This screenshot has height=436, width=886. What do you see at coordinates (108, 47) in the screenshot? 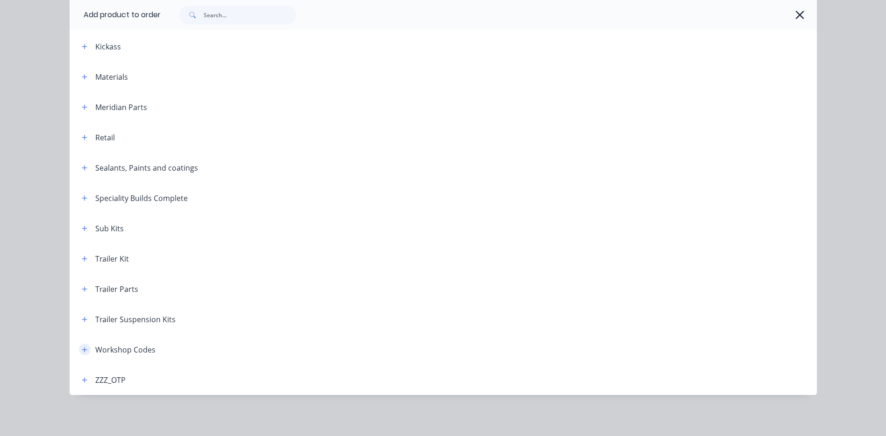
I see `div: Kickass` at bounding box center [108, 47].